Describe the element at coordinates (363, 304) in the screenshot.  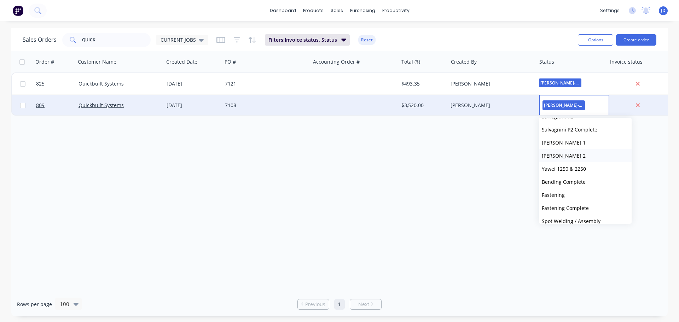
I see `span: Next` at that location.